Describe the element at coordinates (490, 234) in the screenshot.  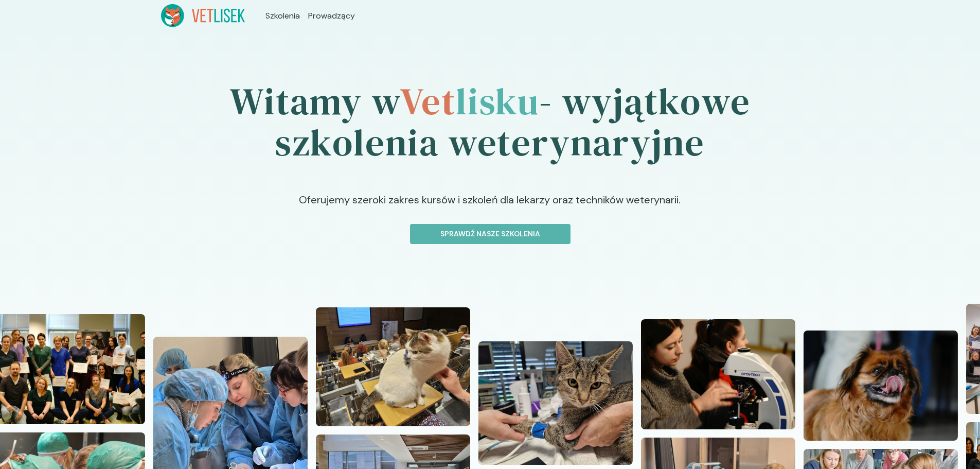
I see `button: Sprawdź nasze szkolenia` at that location.